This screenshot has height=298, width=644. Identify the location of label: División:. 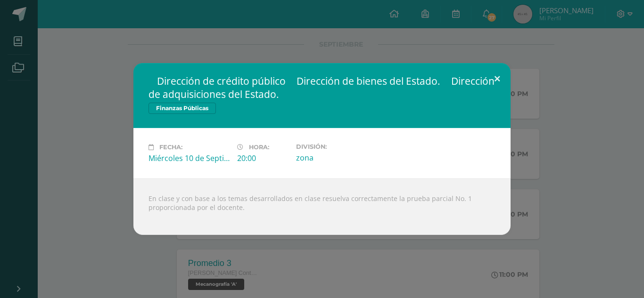
(336, 146).